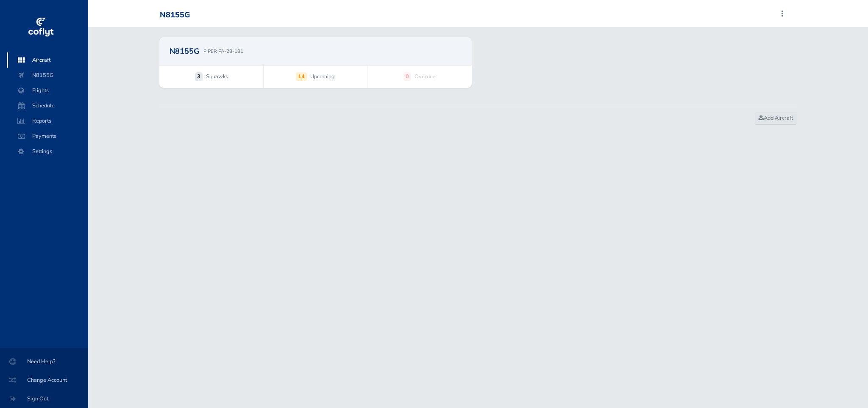 The height and width of the screenshot is (408, 868). I want to click on span: Reports, so click(47, 121).